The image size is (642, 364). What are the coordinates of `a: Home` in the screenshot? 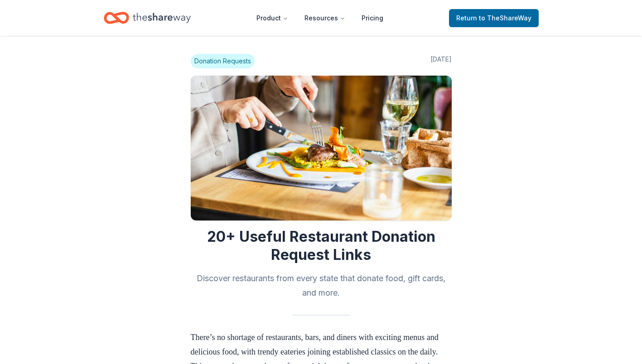 It's located at (147, 18).